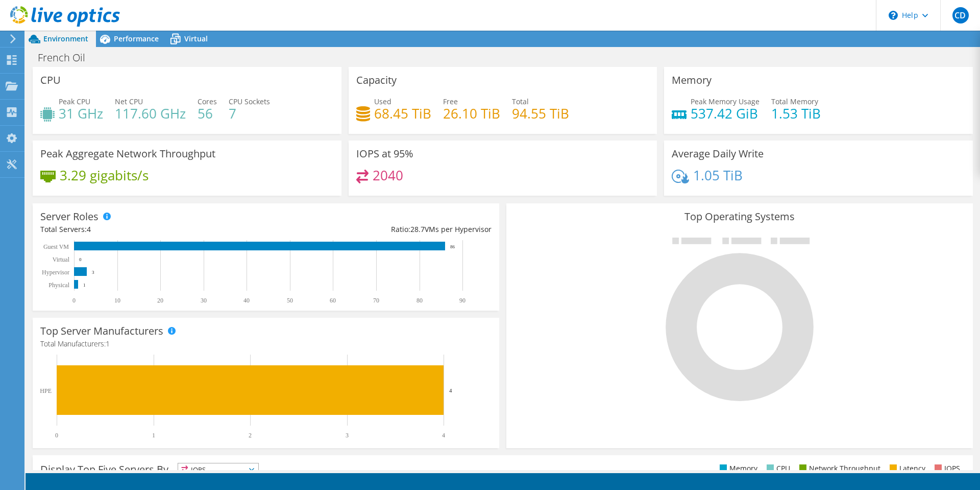  What do you see at coordinates (452, 246) in the screenshot?
I see `text: 86` at bounding box center [452, 246].